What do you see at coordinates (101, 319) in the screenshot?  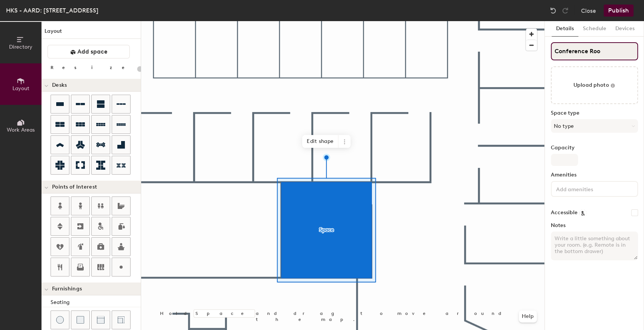 I see `img: Couch (middle)` at bounding box center [101, 319].